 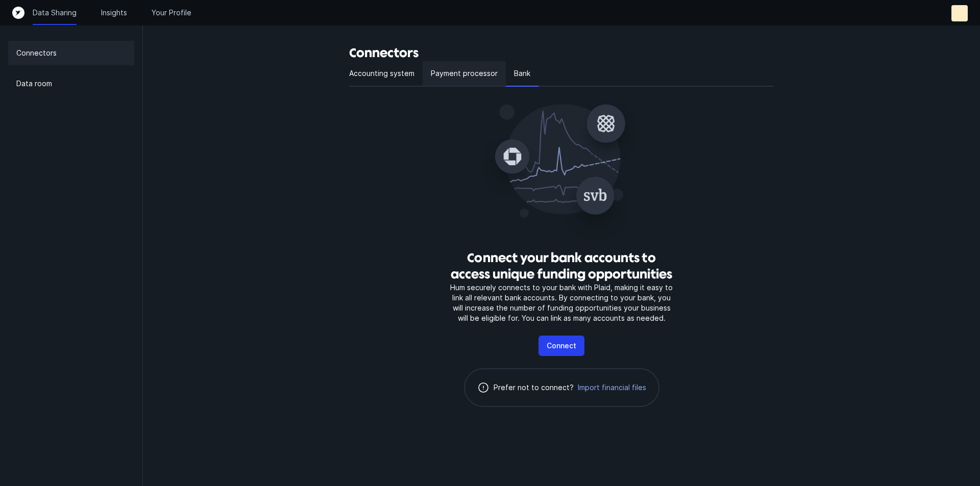 What do you see at coordinates (54, 13) in the screenshot?
I see `a: Data Sharing` at bounding box center [54, 13].